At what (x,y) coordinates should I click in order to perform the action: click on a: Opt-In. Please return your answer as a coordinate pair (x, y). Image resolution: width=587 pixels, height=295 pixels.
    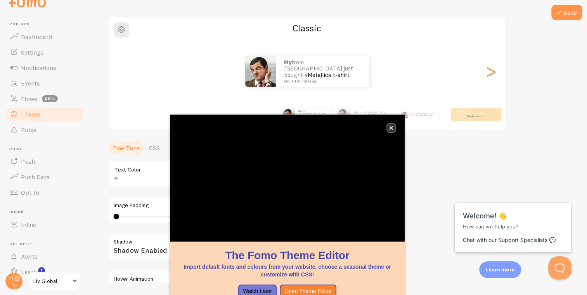
    Looking at the image, I should click on (45, 193).